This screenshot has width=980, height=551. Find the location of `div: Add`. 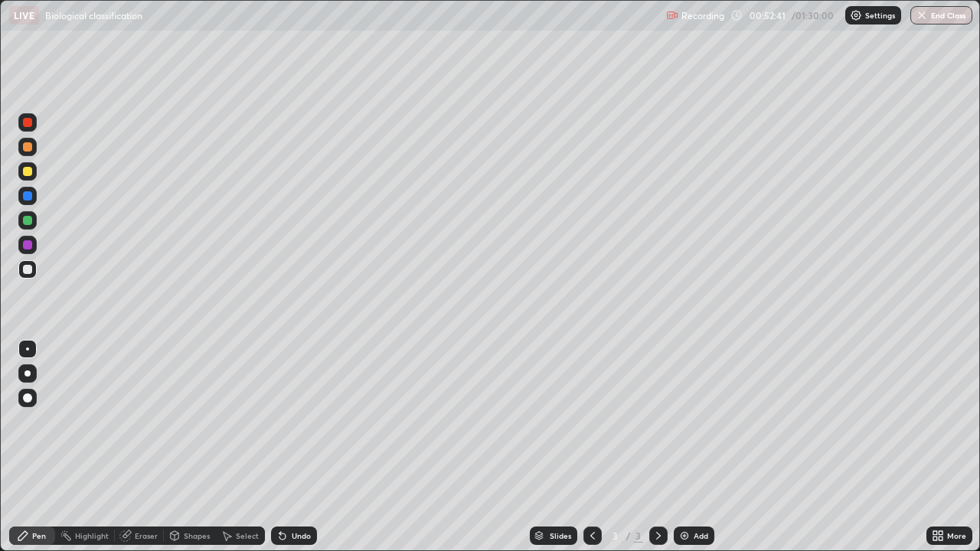

div: Add is located at coordinates (700, 536).